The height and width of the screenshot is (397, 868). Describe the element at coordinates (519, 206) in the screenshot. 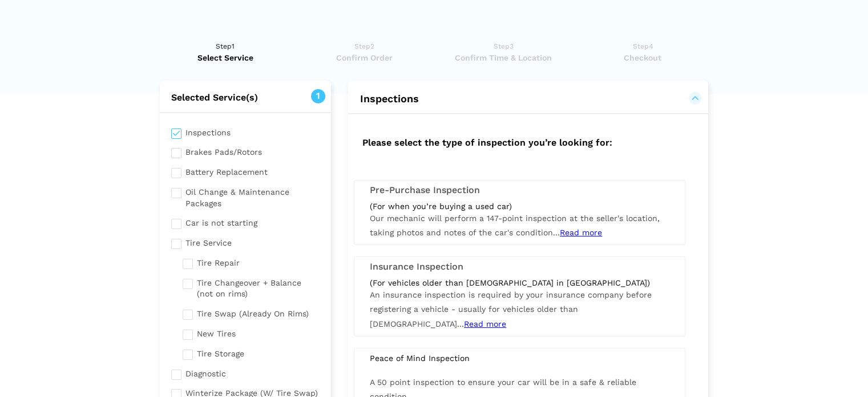

I see `div: (For when you’re buying a used car)` at that location.